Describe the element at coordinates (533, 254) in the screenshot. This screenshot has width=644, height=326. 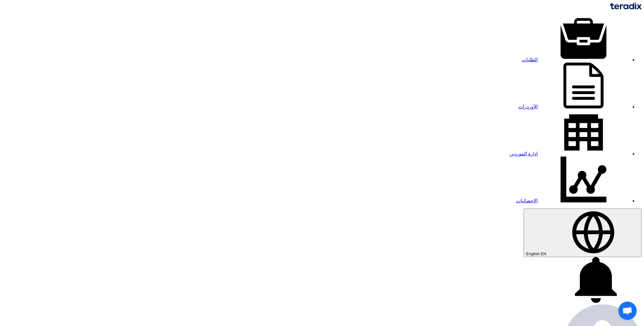
I see `span: English` at that location.